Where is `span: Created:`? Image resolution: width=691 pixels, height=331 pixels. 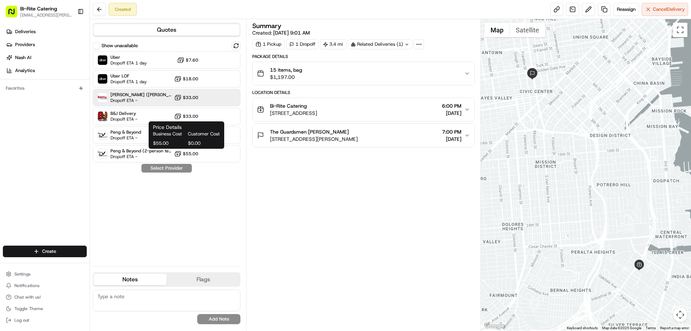 span: Created: is located at coordinates (281, 33).